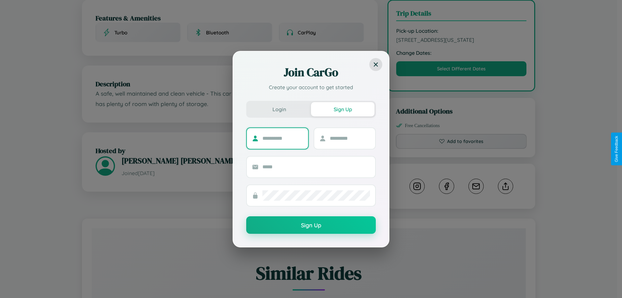 The image size is (622, 298). Describe the element at coordinates (279, 109) in the screenshot. I see `button: Login` at that location.